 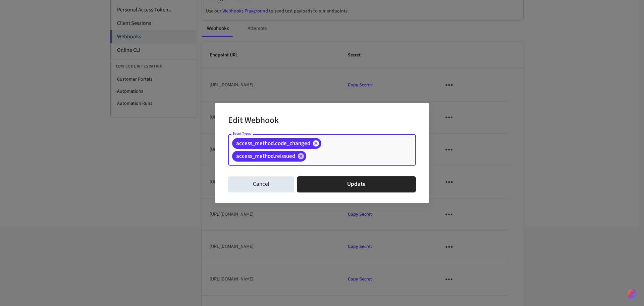 What do you see at coordinates (253, 121) in the screenshot?
I see `h2: Edit Webhook` at bounding box center [253, 121].